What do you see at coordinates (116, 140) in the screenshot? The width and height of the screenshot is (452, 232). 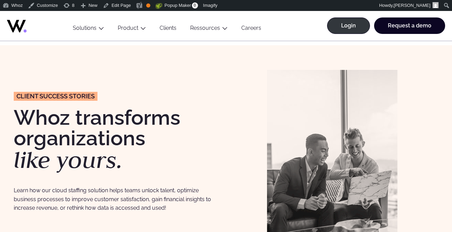 I see `h1: Whoz transforms organizations` at bounding box center [116, 140].